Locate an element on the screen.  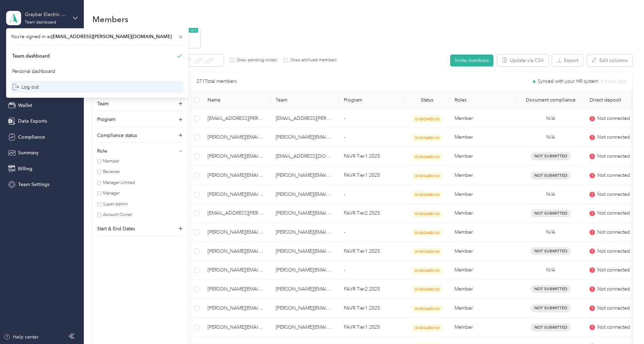
button: Update via CSV is located at coordinates (523, 60).